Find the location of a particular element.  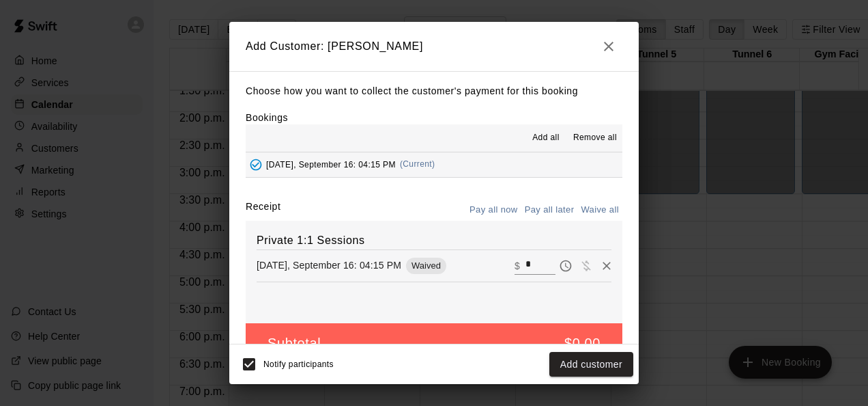

h6: Private 1:1 Sessions is located at coordinates (434, 241).